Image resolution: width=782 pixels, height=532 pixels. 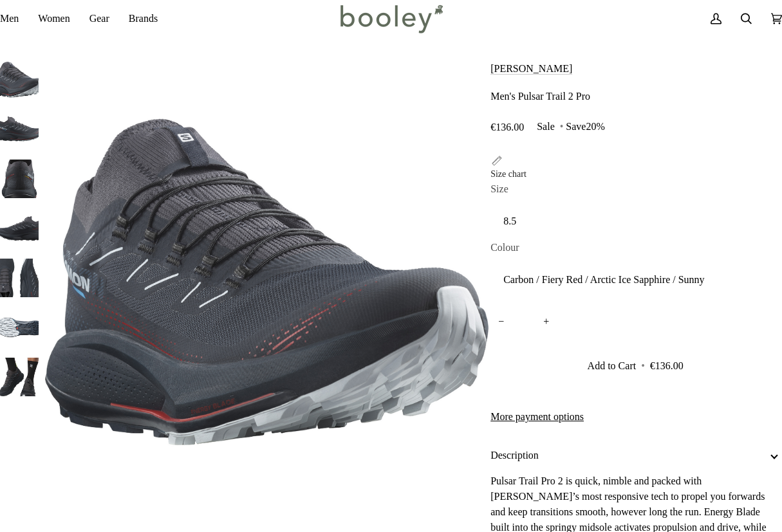 I want to click on button: Add to Cart • €136.00, so click(x=635, y=366).